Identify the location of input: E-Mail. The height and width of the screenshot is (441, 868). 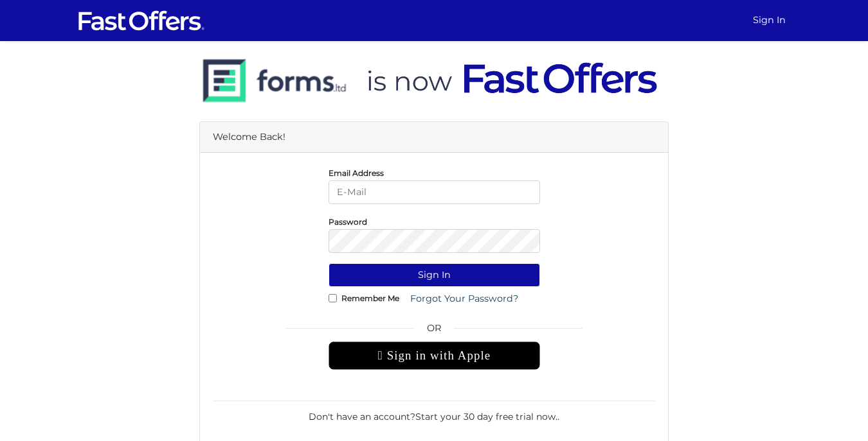
(434, 192).